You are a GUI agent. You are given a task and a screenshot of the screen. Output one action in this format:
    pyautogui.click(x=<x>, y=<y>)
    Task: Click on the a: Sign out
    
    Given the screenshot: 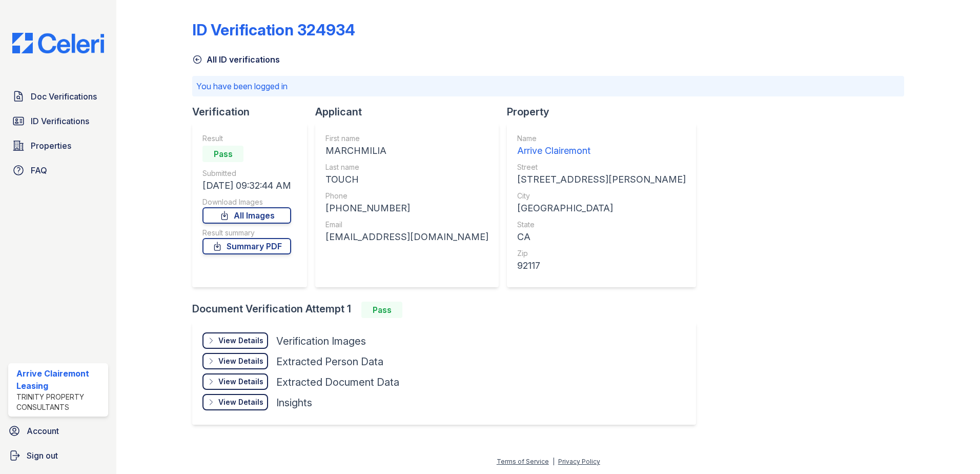 What is the action you would take?
    pyautogui.click(x=58, y=455)
    